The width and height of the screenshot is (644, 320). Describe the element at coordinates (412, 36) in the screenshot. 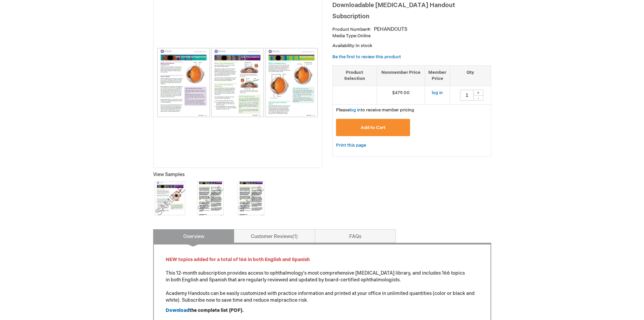

I see `p: Online` at that location.